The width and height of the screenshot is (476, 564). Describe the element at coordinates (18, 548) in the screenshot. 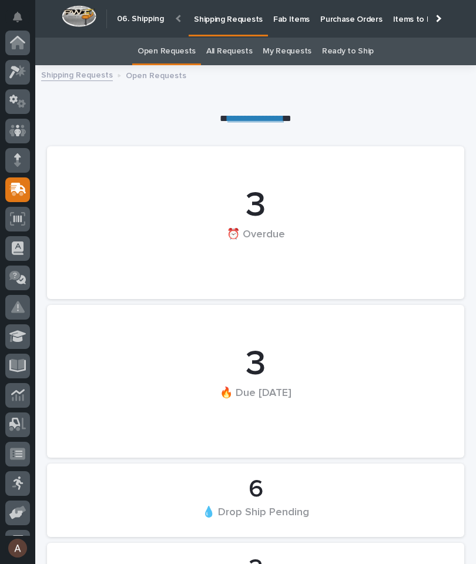

I see `button: users-avatar` at that location.